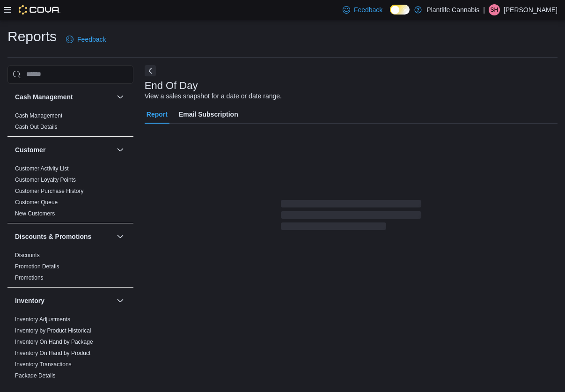 The image size is (565, 392). What do you see at coordinates (43, 364) in the screenshot?
I see `a: Inventory Transactions` at bounding box center [43, 364].